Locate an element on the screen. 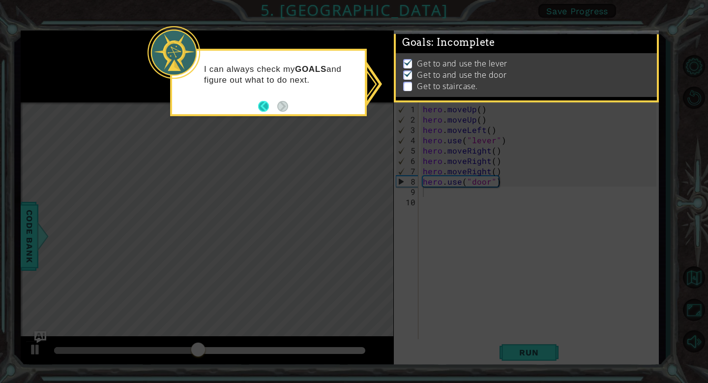  button: Next is located at coordinates (283, 106).